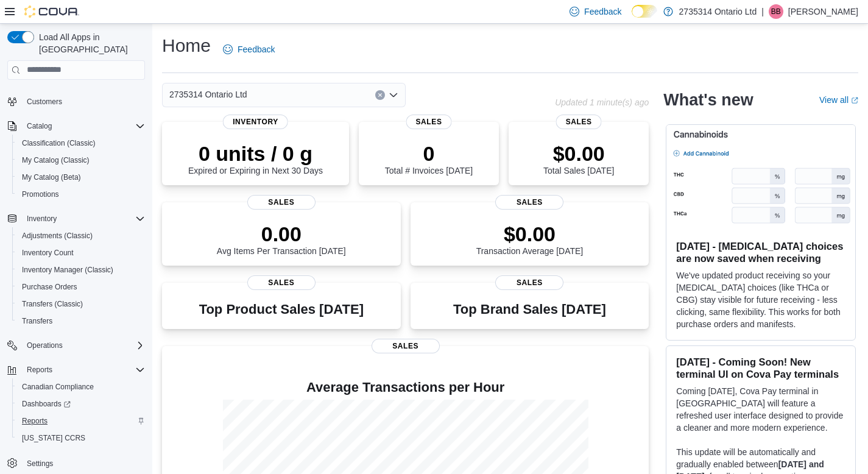  What do you see at coordinates (81, 387) in the screenshot?
I see `button: Canadian Compliance` at bounding box center [81, 387].